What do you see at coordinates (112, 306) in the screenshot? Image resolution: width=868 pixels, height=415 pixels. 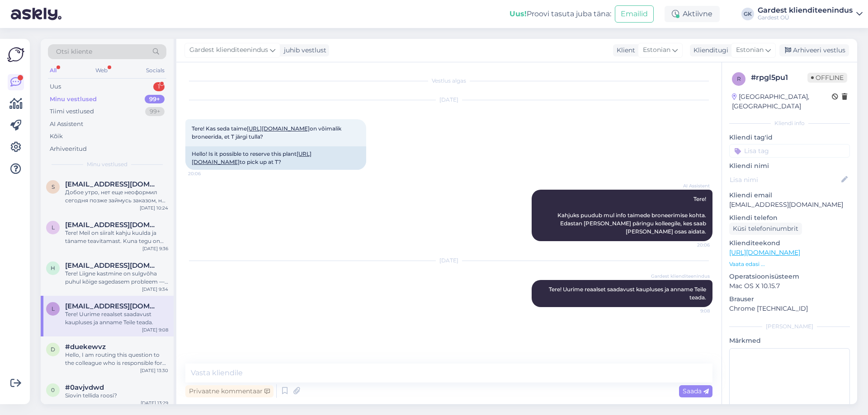 I see `span: liinapaabo@gmail.com` at bounding box center [112, 306].